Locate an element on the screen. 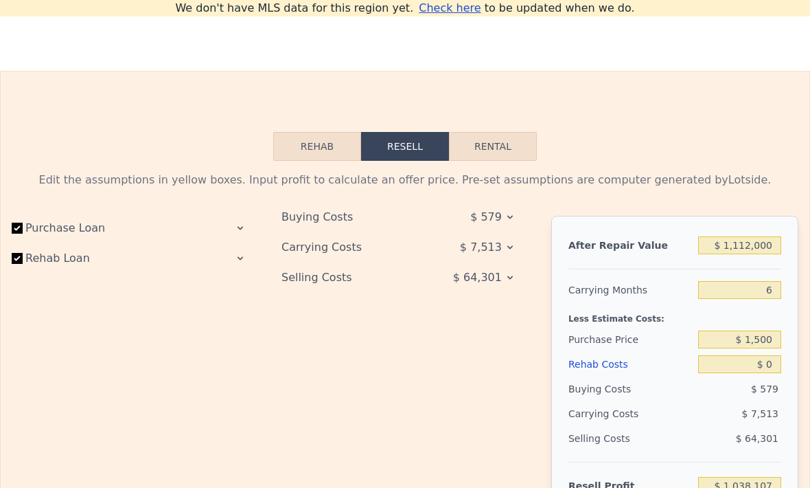  button: Rental is located at coordinates (493, 146).